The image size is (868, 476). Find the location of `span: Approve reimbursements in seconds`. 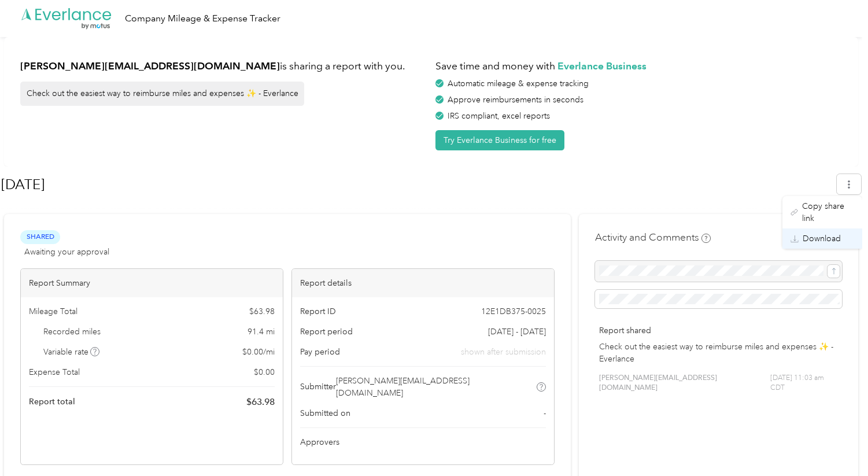

span: Approve reimbursements in seconds is located at coordinates (515, 99).